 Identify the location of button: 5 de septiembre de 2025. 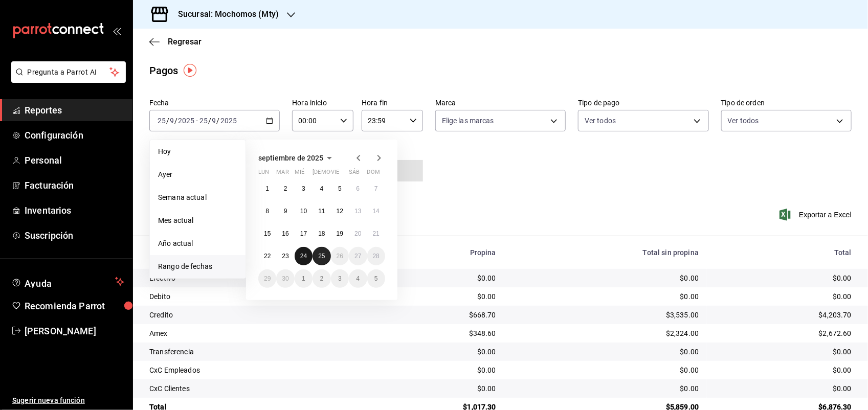
(340, 189).